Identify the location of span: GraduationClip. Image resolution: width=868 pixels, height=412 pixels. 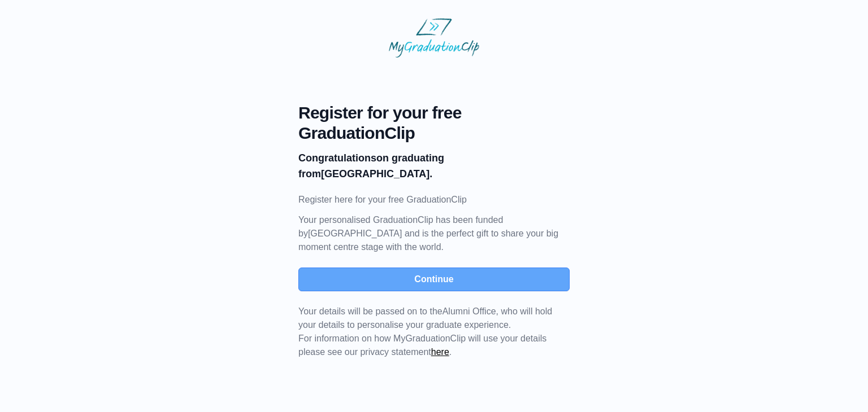
(434, 133).